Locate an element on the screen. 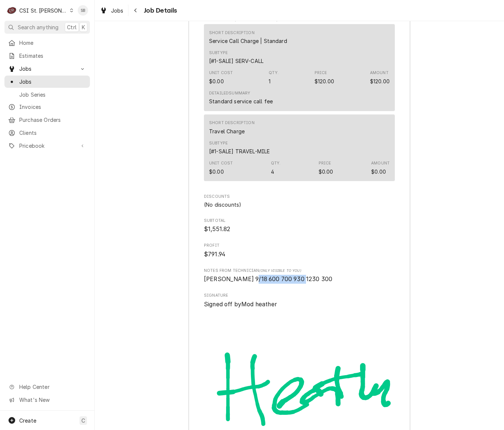 This screenshot has width=504, height=430. span: Job Series is located at coordinates (53, 95).